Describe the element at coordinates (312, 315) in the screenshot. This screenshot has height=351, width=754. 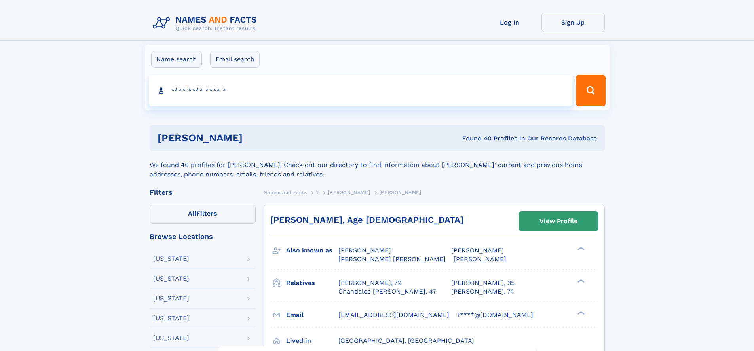
I see `h3: Email` at that location.